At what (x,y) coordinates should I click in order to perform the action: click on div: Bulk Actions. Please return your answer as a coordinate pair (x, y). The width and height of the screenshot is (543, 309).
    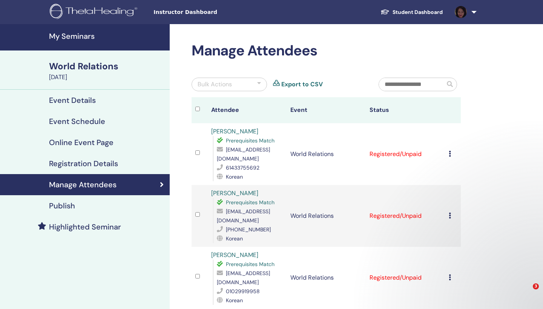
    Looking at the image, I should click on (215, 84).